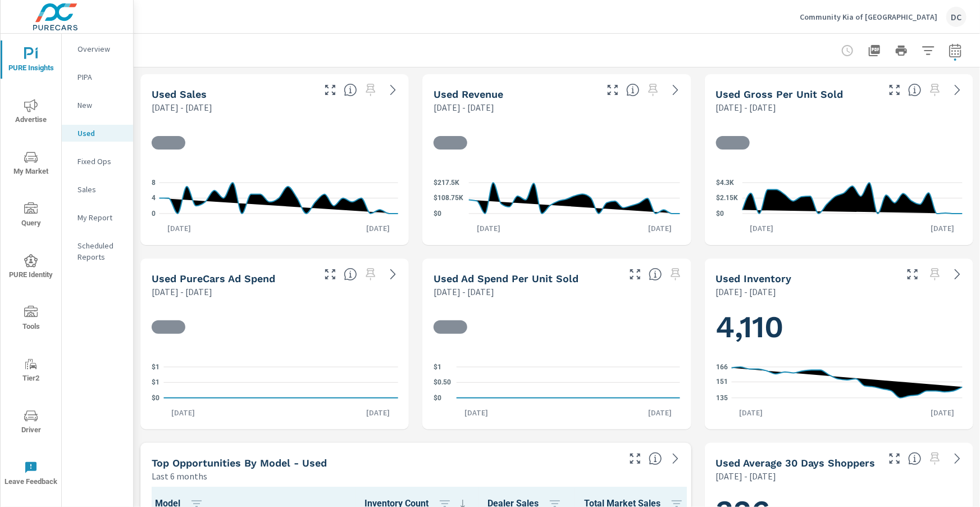 This screenshot has width=980, height=507. Describe the element at coordinates (101, 190) in the screenshot. I see `p: Sales` at that location.